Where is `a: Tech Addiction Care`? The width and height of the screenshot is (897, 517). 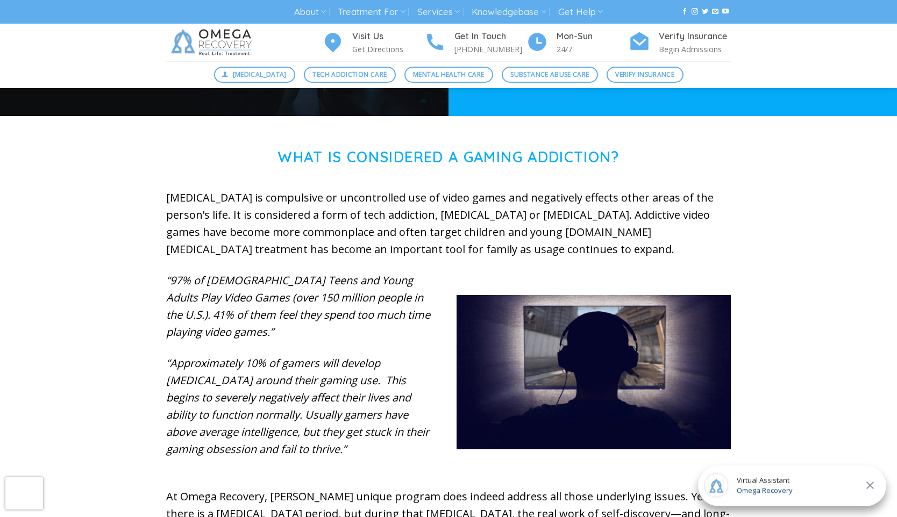 a: Tech Addiction Care is located at coordinates (349, 75).